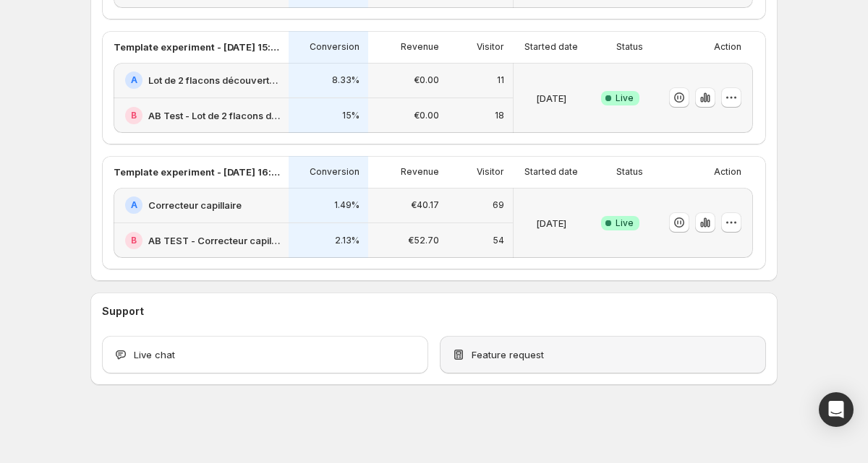 The image size is (868, 463). I want to click on p: 18, so click(499, 116).